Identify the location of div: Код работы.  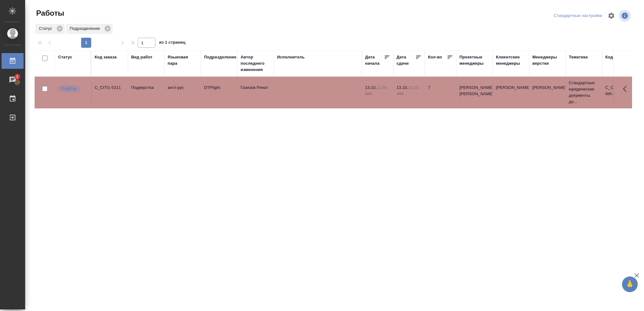
(618, 57).